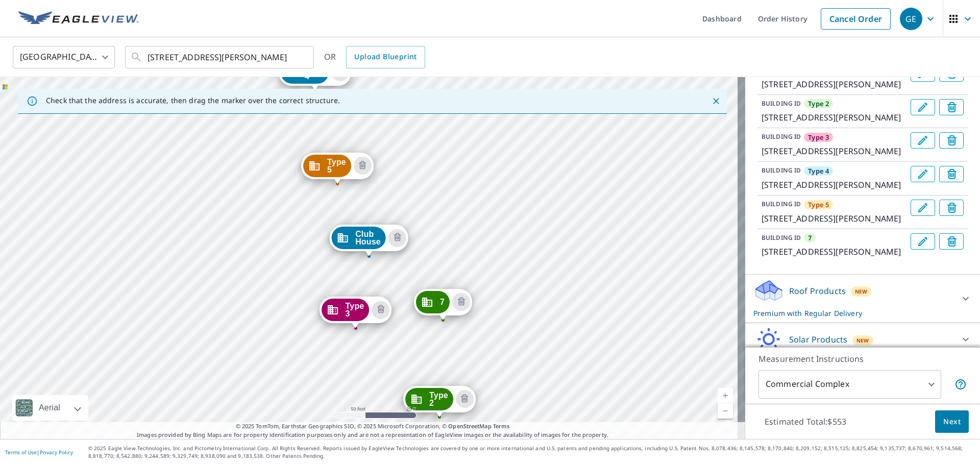 This screenshot has height=465, width=980. Describe the element at coordinates (923, 107) in the screenshot. I see `button: Edit building Type 2` at that location.